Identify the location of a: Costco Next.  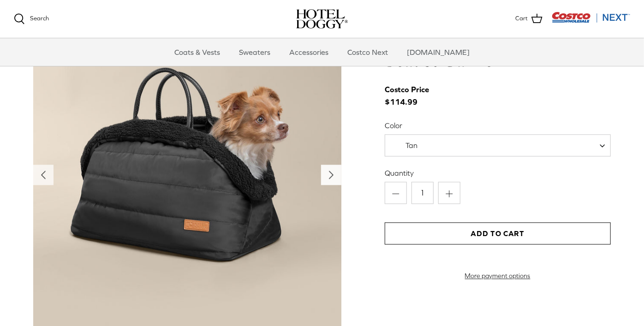
(368, 52).